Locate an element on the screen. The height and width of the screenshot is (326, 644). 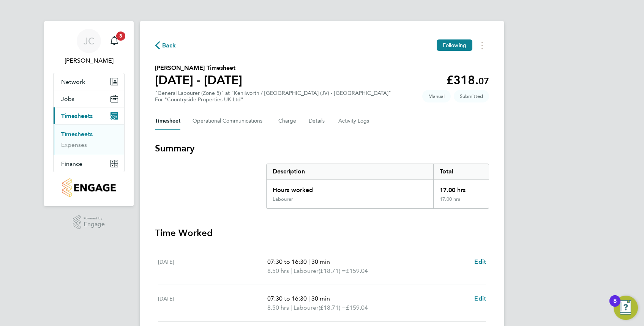
span: Powered by is located at coordinates (94, 218).